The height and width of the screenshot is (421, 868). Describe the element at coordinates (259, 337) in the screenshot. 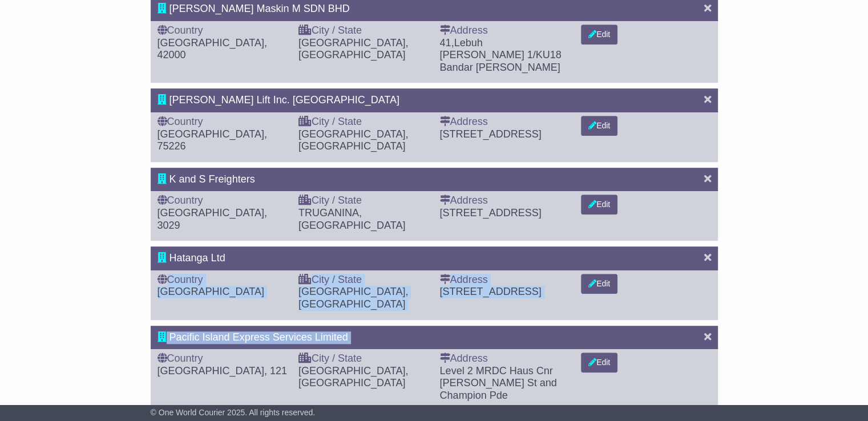

I see `span: Pacific Island Express Services Limited` at that location.